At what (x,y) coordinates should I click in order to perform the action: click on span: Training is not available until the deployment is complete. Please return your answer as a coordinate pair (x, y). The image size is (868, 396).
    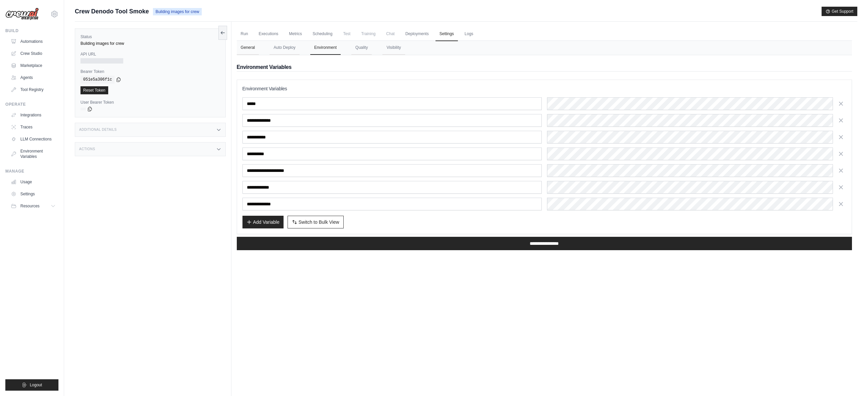
    Looking at the image, I should click on (368, 34).